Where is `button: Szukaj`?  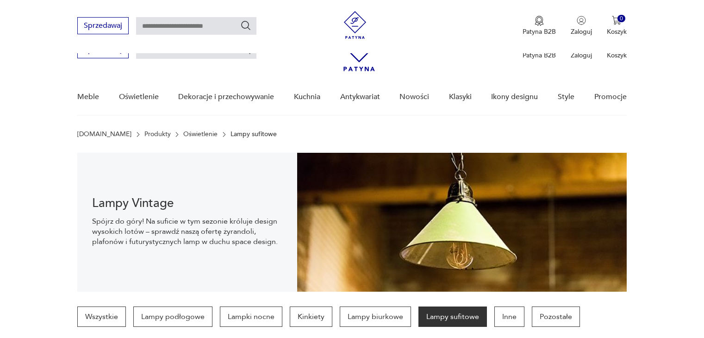 button: Szukaj is located at coordinates (246, 25).